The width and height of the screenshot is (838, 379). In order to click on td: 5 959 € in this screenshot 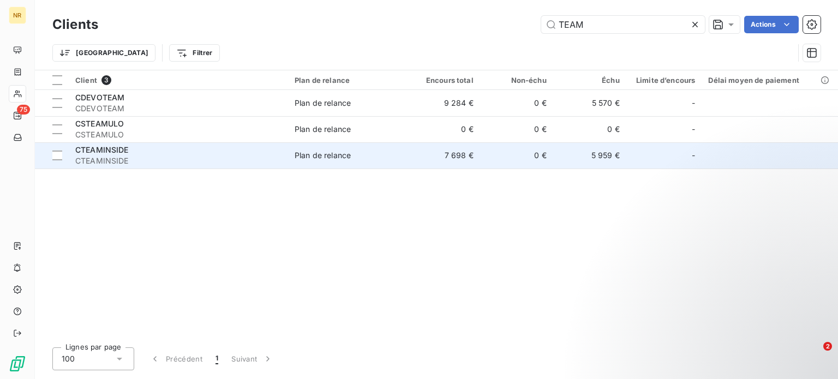, I will do `click(590, 156)`.